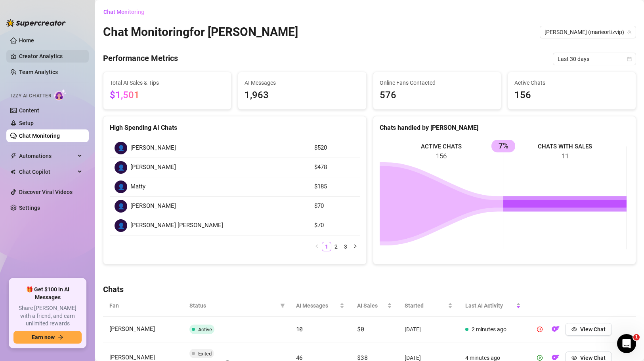  What do you see at coordinates (493, 306) in the screenshot?
I see `th: Last AI Activity` at bounding box center [493, 306].